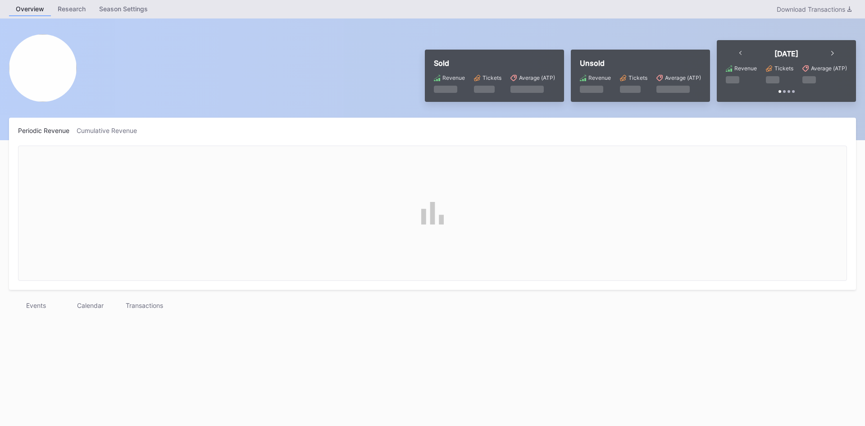 The width and height of the screenshot is (865, 426). Describe the element at coordinates (123, 9) in the screenshot. I see `a: Season Settings` at that location.